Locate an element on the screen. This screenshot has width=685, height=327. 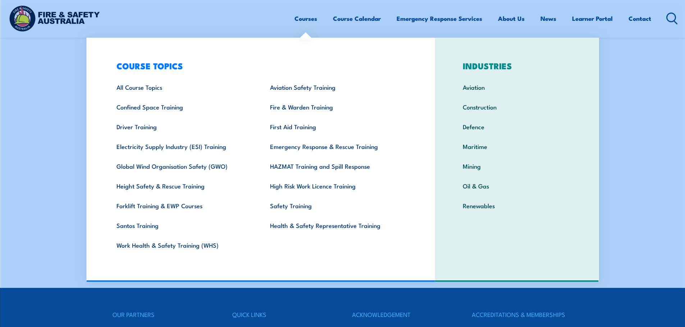
a: Fire & Warden Training is located at coordinates (335, 107).